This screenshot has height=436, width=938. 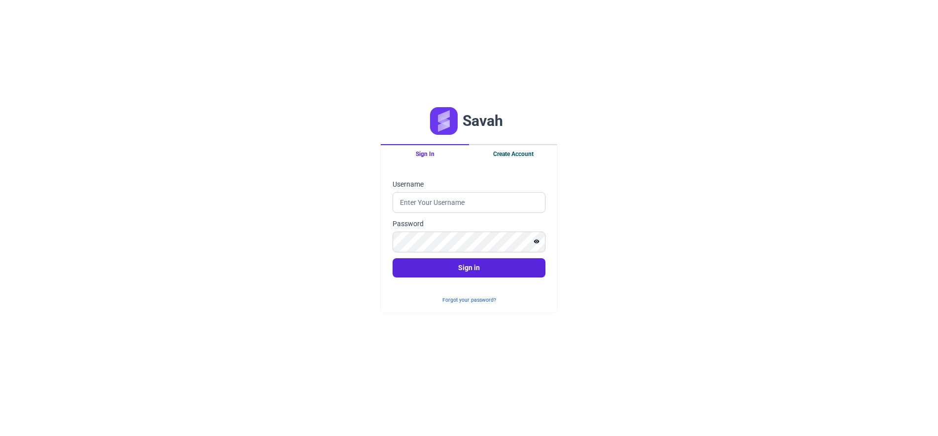 What do you see at coordinates (469, 224) in the screenshot?
I see `label: Password` at bounding box center [469, 224].